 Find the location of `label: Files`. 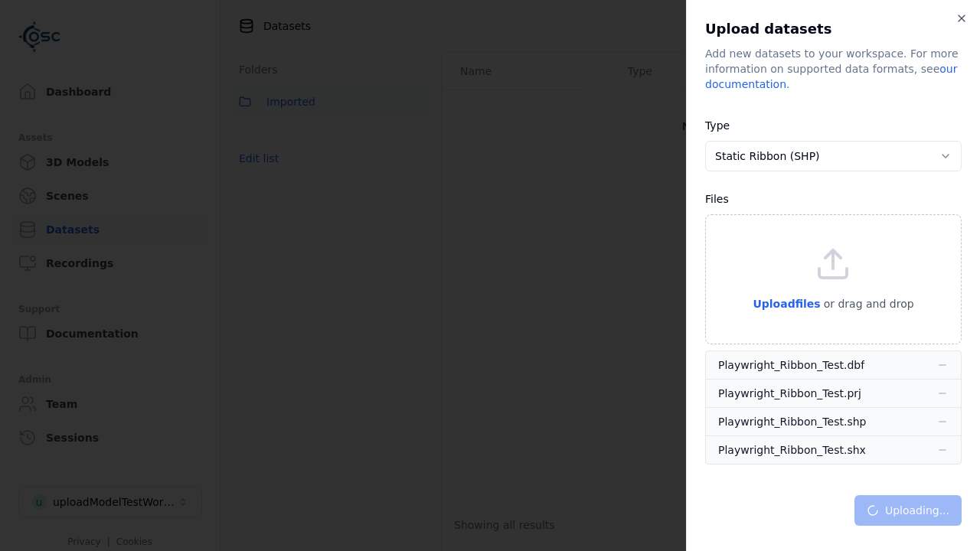

label: Files is located at coordinates (716, 199).